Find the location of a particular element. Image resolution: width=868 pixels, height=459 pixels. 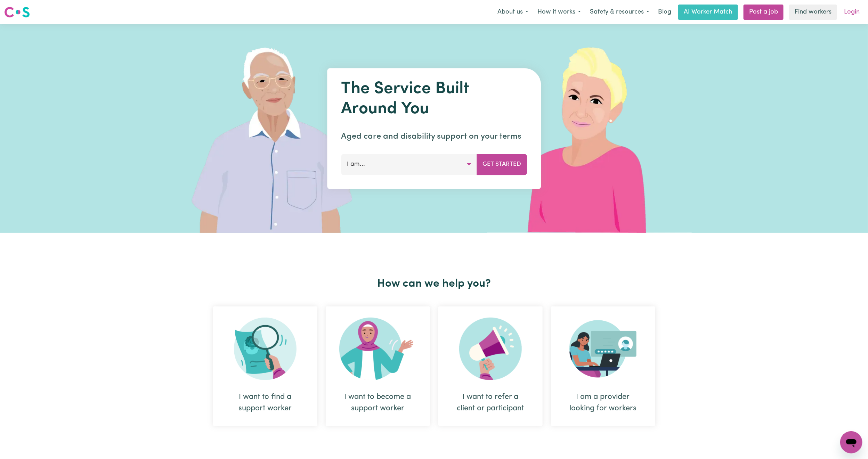

a: Post a job is located at coordinates (764, 13).